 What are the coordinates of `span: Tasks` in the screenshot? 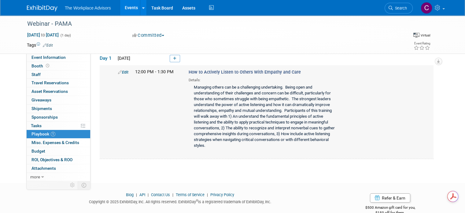 It's located at (36, 125).